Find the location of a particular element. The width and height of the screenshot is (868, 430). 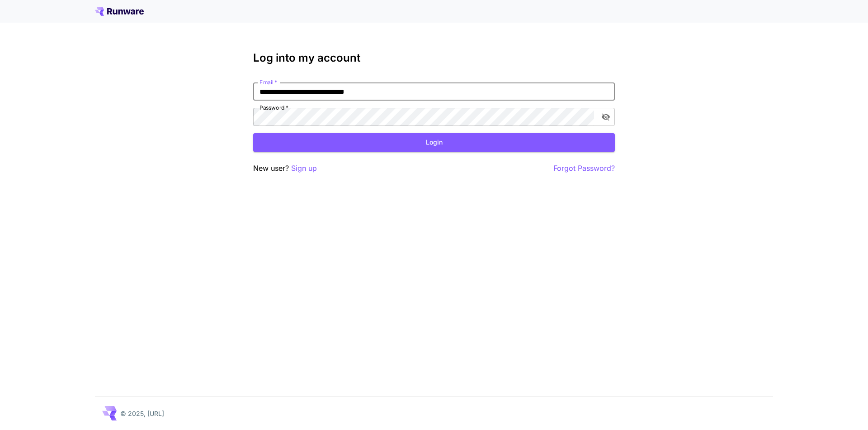

label: Password is located at coordinates (274, 108).